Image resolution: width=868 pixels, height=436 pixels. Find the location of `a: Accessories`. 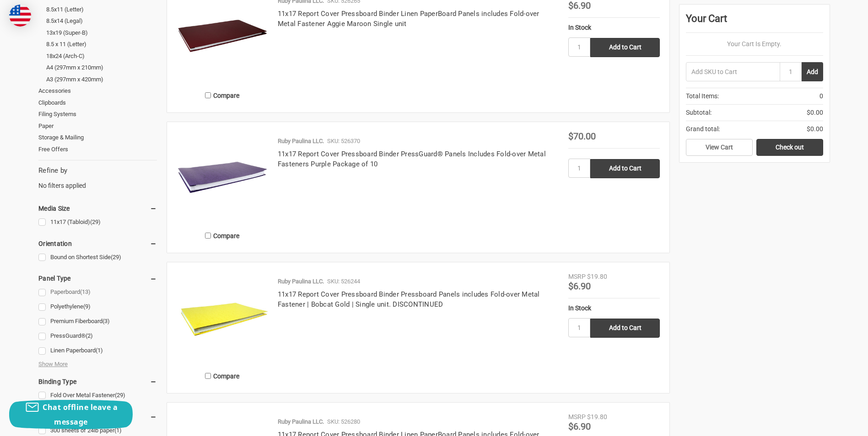

a: Accessories is located at coordinates (97, 91).